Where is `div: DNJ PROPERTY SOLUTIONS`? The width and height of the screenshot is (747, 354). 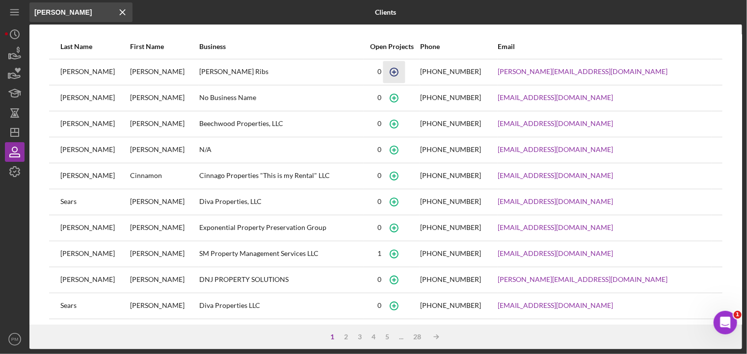
div: DNJ PROPERTY SOLUTIONS is located at coordinates (281, 280).